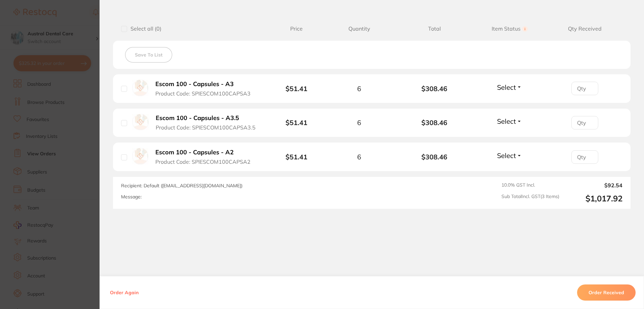 Image resolution: width=644 pixels, height=309 pixels. I want to click on label: Message:, so click(131, 197).